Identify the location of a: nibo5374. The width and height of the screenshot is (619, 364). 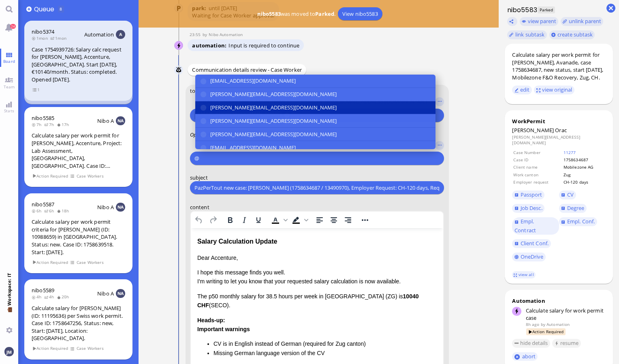
(43, 31).